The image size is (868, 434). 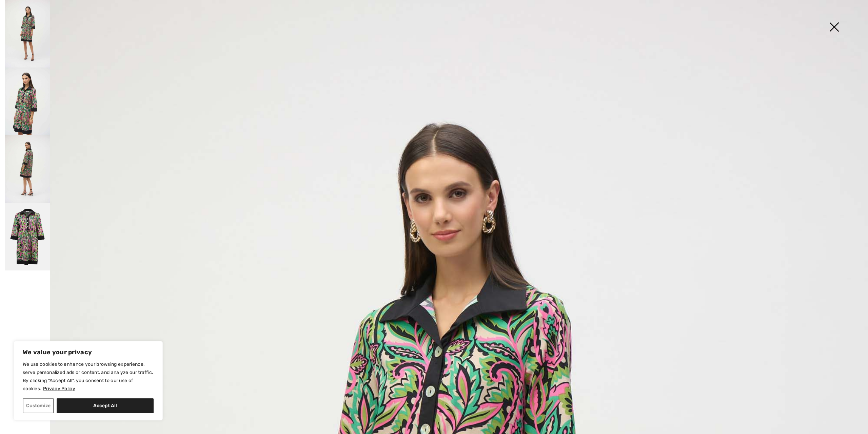 I want to click on p: We use cookies to enhance your browsing experience, serve personalized ads or content, and analyz..., so click(x=88, y=377).